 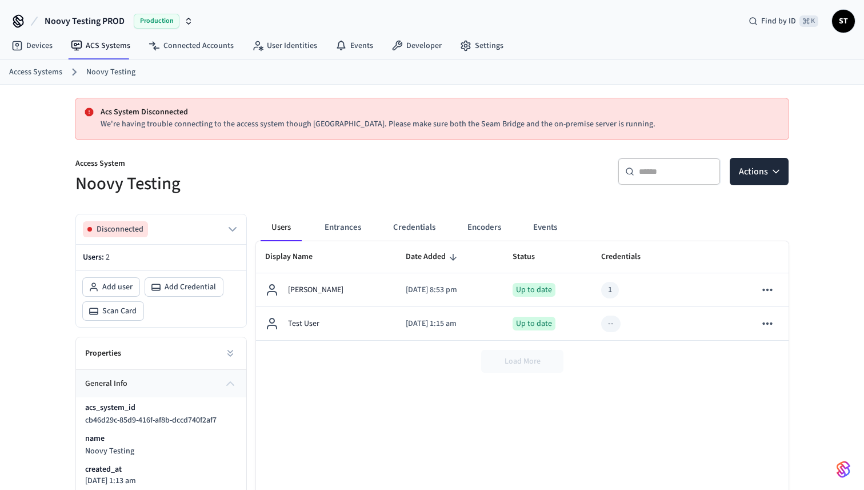 I want to click on h2: Properties, so click(x=103, y=353).